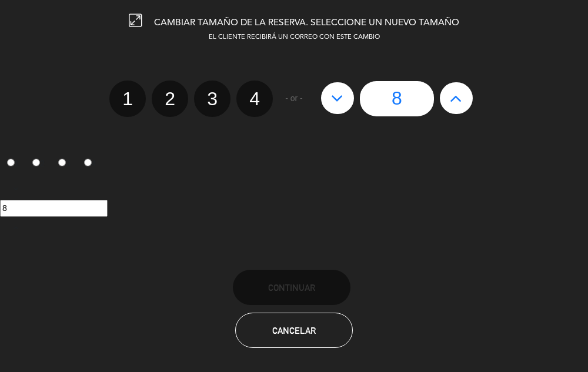 The height and width of the screenshot is (372, 588). I want to click on label: 1, so click(128, 99).